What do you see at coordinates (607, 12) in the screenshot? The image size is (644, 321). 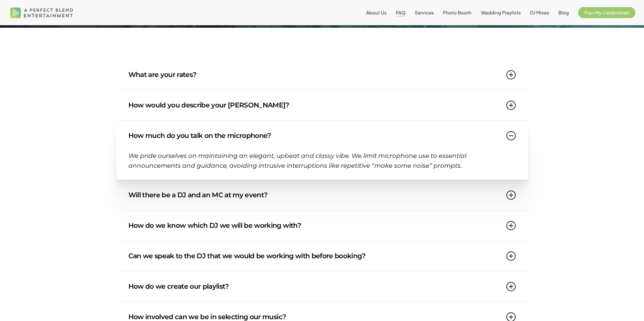 I see `a: Plan My Celebration` at bounding box center [607, 12].